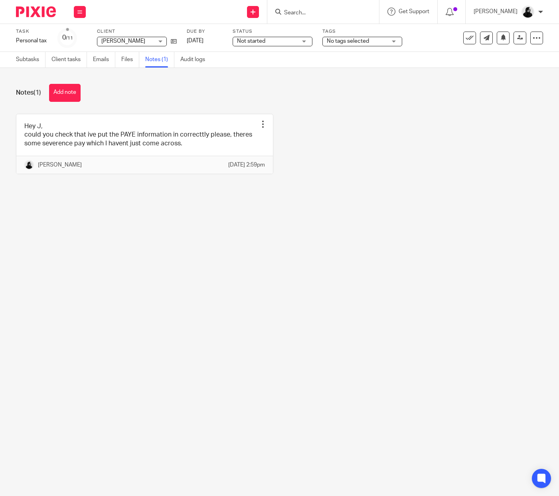 The height and width of the screenshot is (496, 559). What do you see at coordinates (273, 32) in the screenshot?
I see `label: Status` at bounding box center [273, 32].